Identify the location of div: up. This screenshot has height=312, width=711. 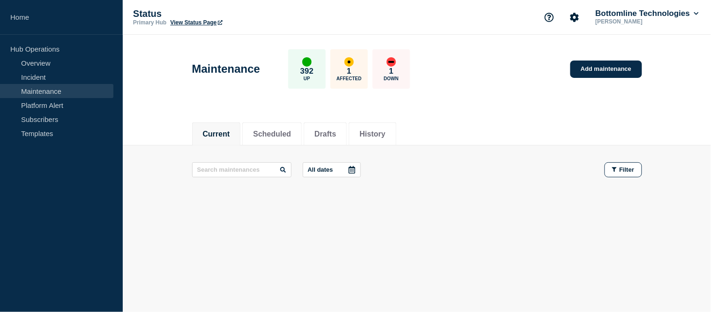
(307, 62).